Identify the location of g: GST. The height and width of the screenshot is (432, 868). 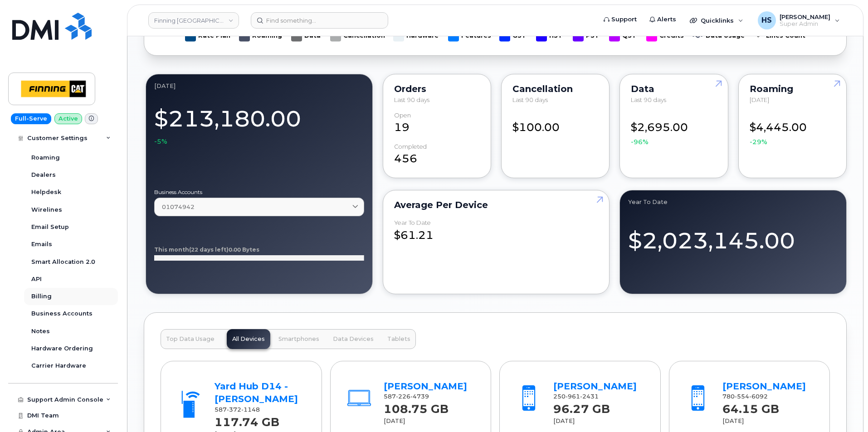
(514, 36).